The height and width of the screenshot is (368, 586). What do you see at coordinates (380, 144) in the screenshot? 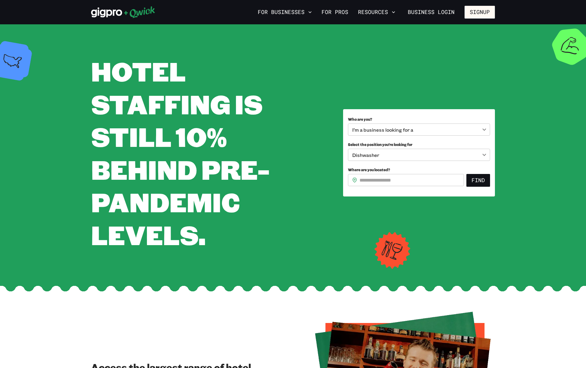
I see `span: Select the position you’re looking for` at bounding box center [380, 144].